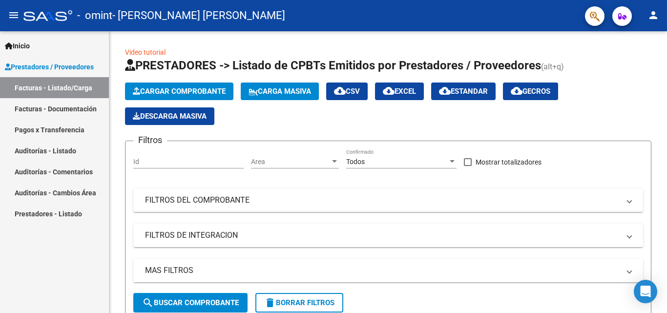 The width and height of the screenshot is (667, 313). What do you see at coordinates (270, 303) in the screenshot?
I see `mat-icon: delete` at bounding box center [270, 303].